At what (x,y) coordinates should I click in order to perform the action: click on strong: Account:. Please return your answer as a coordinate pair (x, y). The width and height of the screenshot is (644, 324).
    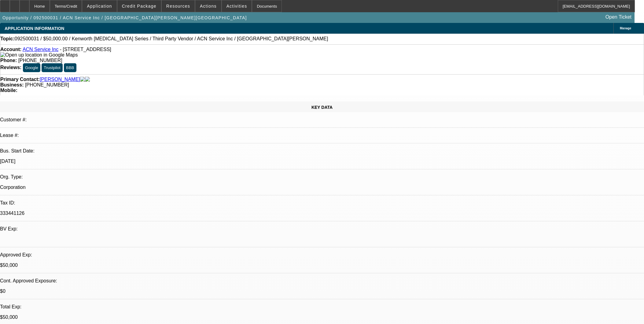
    Looking at the image, I should click on (11, 49).